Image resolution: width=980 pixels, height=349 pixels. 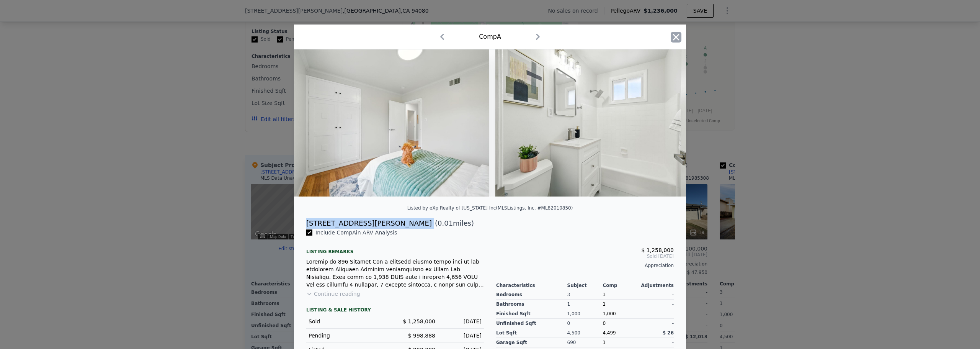 I want to click on span: 1, so click(x=604, y=343).